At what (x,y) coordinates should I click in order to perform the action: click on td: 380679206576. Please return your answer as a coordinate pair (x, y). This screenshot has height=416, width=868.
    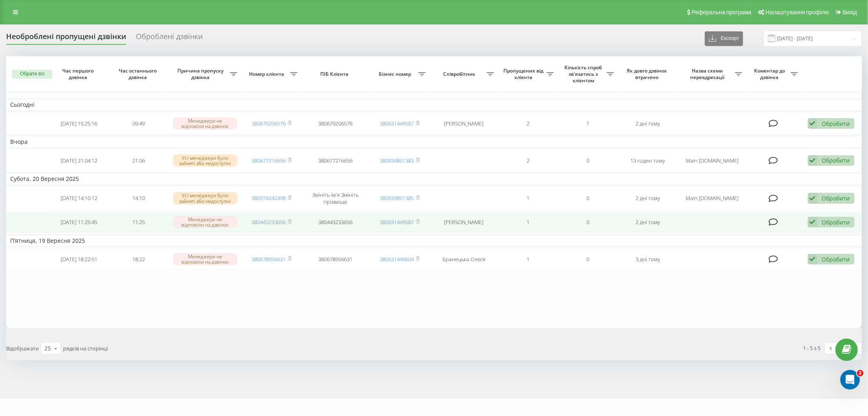
    Looking at the image, I should click on (336, 123).